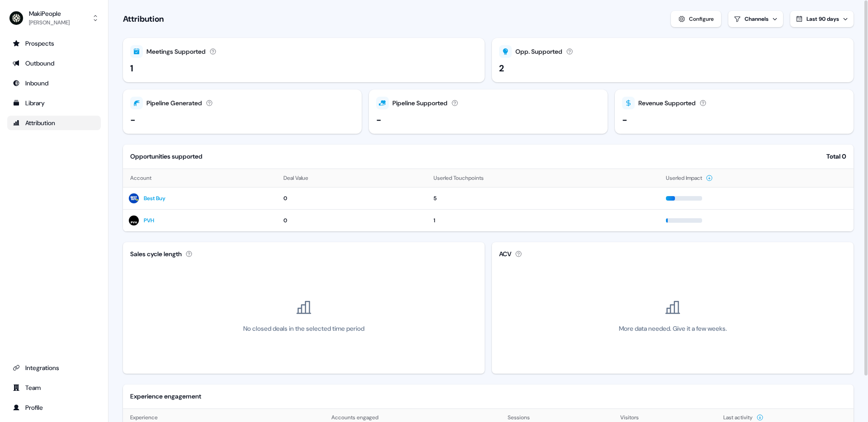 The image size is (868, 422). I want to click on a: Go to outbound experience, so click(54, 64).